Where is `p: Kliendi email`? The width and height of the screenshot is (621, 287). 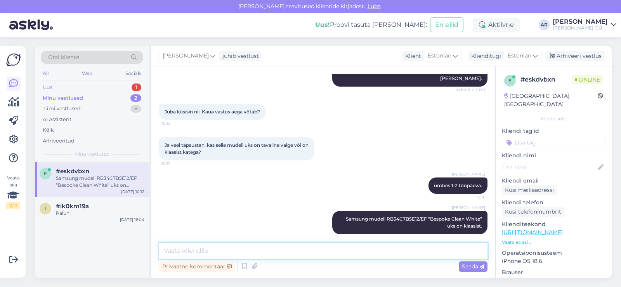
p: Kliendi email is located at coordinates (553, 180).